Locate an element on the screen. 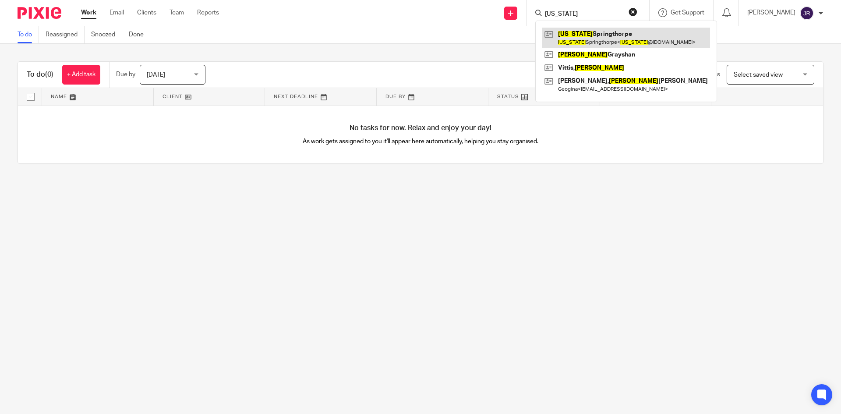  span: Get Support is located at coordinates (687, 13).